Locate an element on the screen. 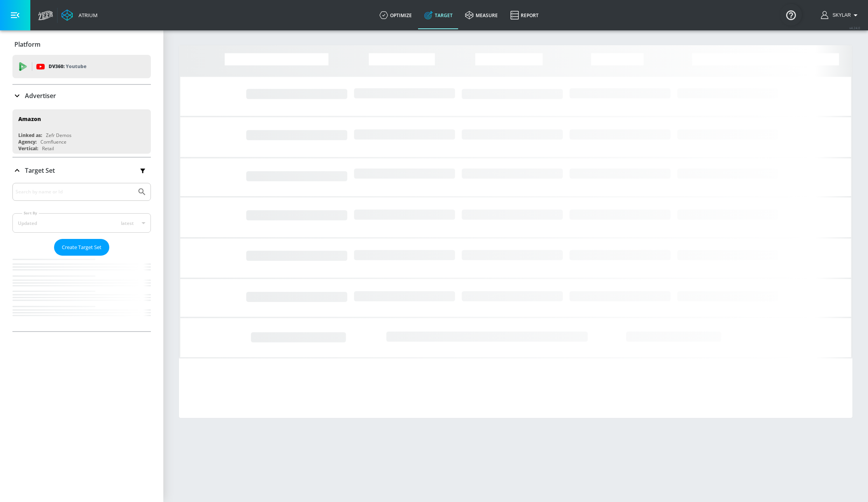 The height and width of the screenshot is (502, 868). div: Atrium is located at coordinates (87, 15).